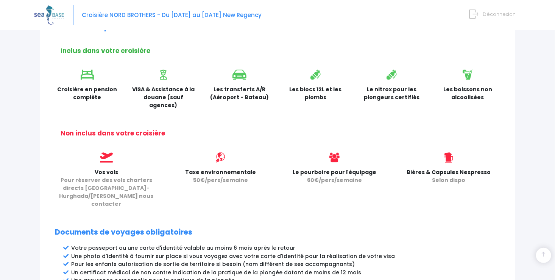 The image size is (555, 280). What do you see at coordinates (499, 14) in the screenshot?
I see `span: Déconnexion` at bounding box center [499, 14].